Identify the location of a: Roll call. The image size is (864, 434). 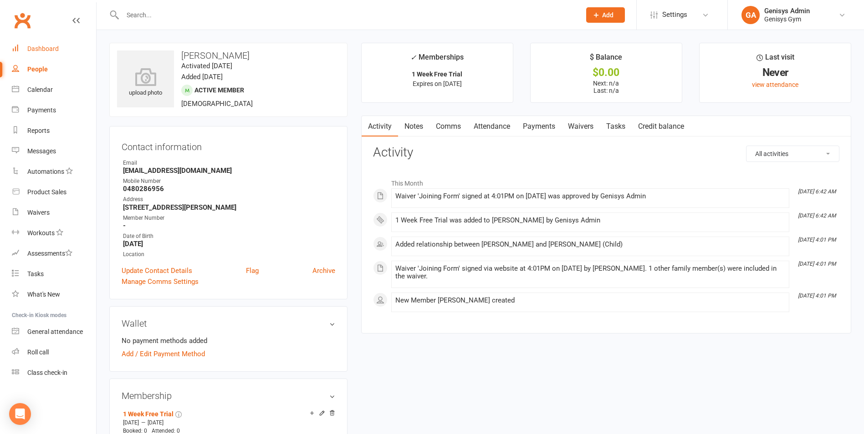
(54, 352).